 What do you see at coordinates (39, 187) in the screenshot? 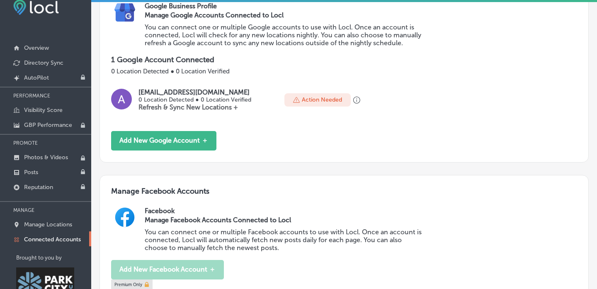
I see `p: Reputation` at bounding box center [39, 187].